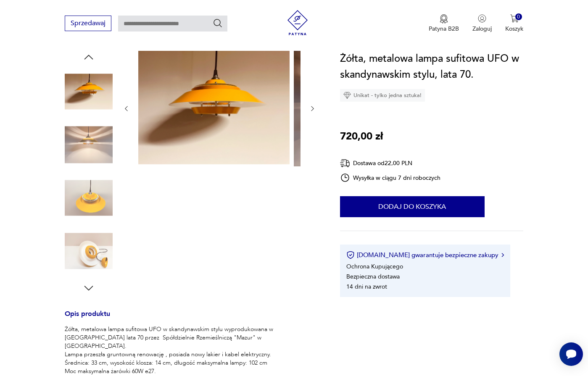 The image size is (588, 376). Describe the element at coordinates (375, 266) in the screenshot. I see `li: Ochrona Kupującego` at that location.